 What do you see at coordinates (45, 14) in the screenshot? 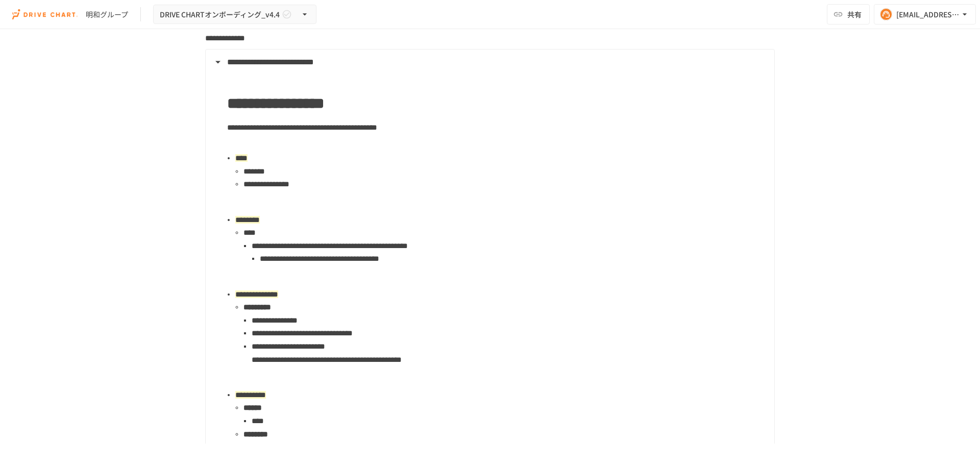
I see `img: i9VDDS9JuLRLX3JIUyK59LcYp6Y9cayLPHs4hOxMB9W` at bounding box center [45, 14].